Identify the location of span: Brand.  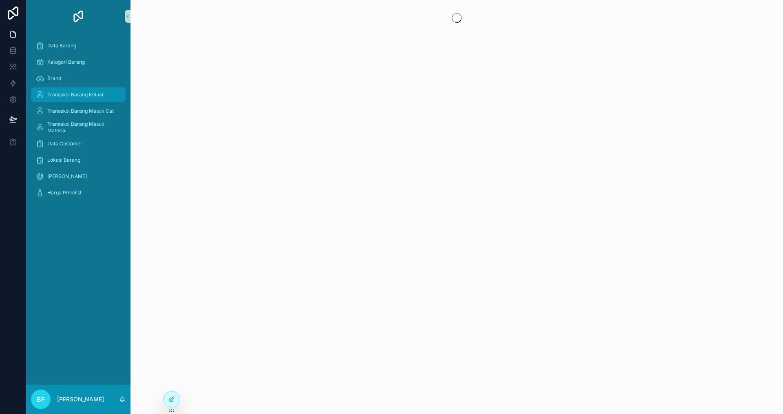
(54, 78).